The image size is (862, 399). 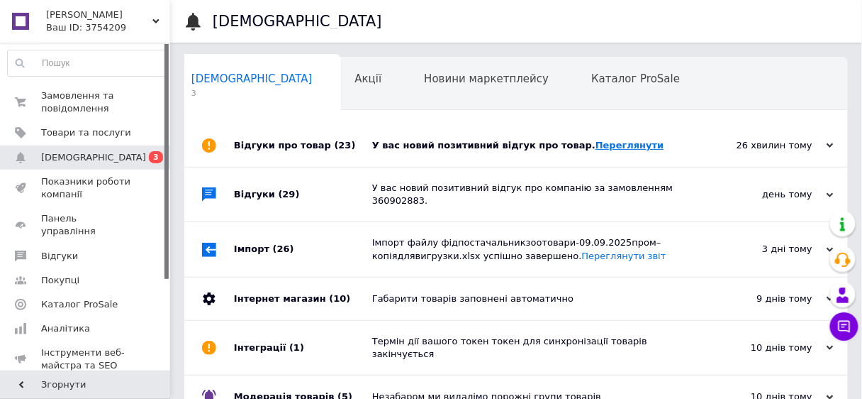 What do you see at coordinates (763, 299) in the screenshot?
I see `div: 9 днів тому` at bounding box center [763, 299].